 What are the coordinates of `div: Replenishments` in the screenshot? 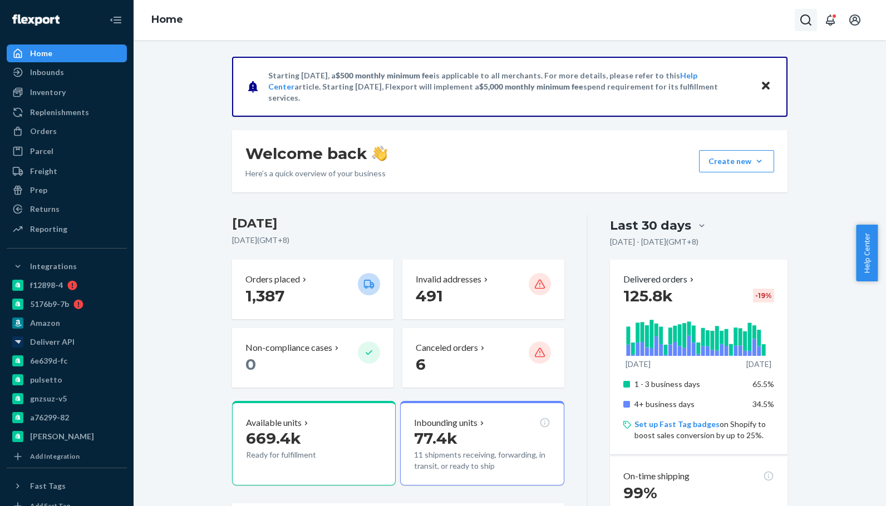 It's located at (60, 112).